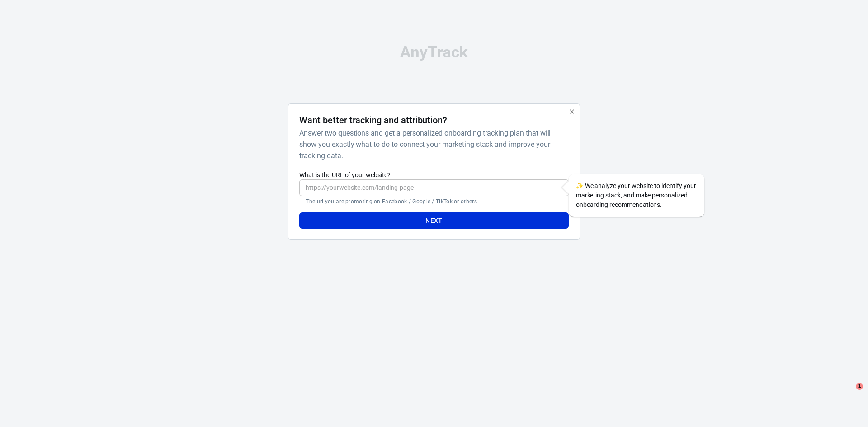  Describe the element at coordinates (434, 52) in the screenshot. I see `div: AnyTrack` at that location.